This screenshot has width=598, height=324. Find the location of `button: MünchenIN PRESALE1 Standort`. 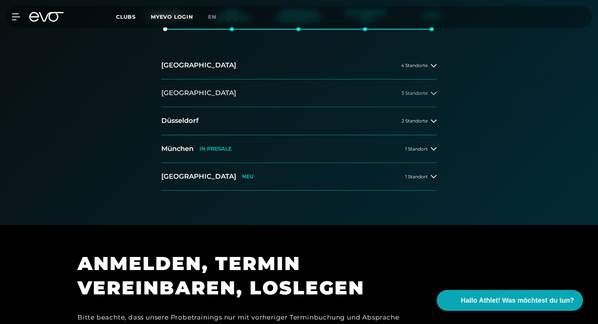

button: MünchenIN PRESALE1 Standort is located at coordinates (299, 149).